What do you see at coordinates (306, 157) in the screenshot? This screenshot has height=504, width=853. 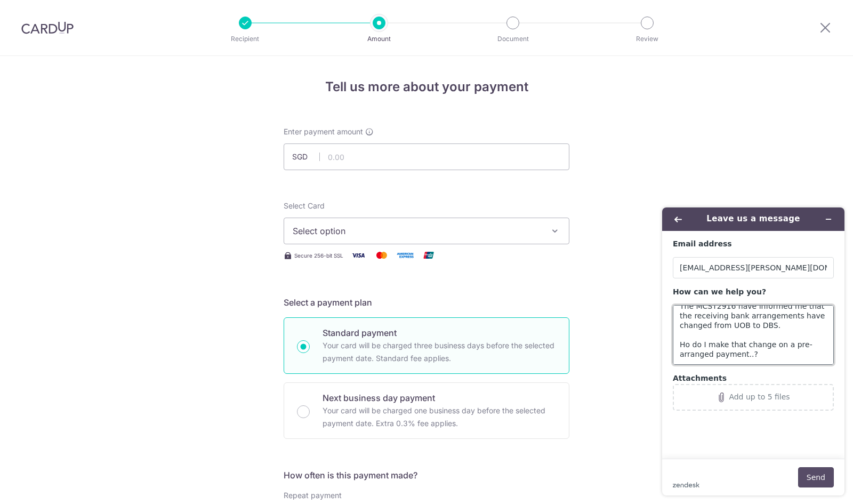 I see `span: SGD` at bounding box center [306, 157].